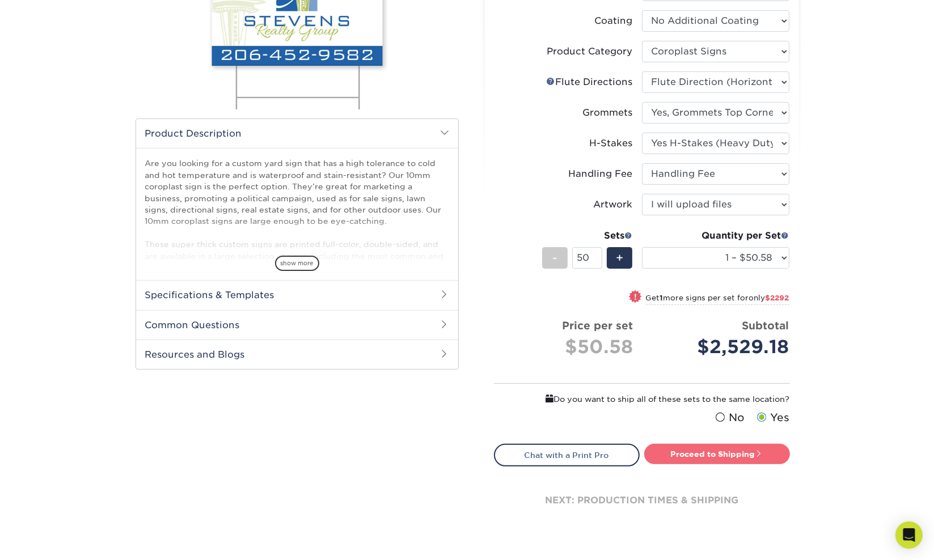  I want to click on span: only, so click(769, 298).